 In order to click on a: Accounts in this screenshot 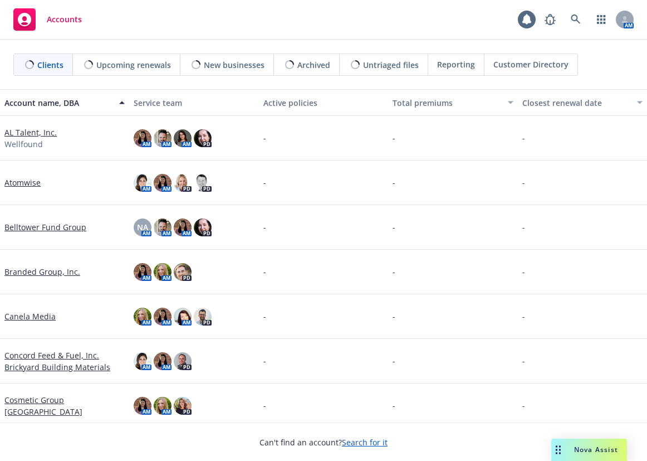, I will do `click(47, 20)`.